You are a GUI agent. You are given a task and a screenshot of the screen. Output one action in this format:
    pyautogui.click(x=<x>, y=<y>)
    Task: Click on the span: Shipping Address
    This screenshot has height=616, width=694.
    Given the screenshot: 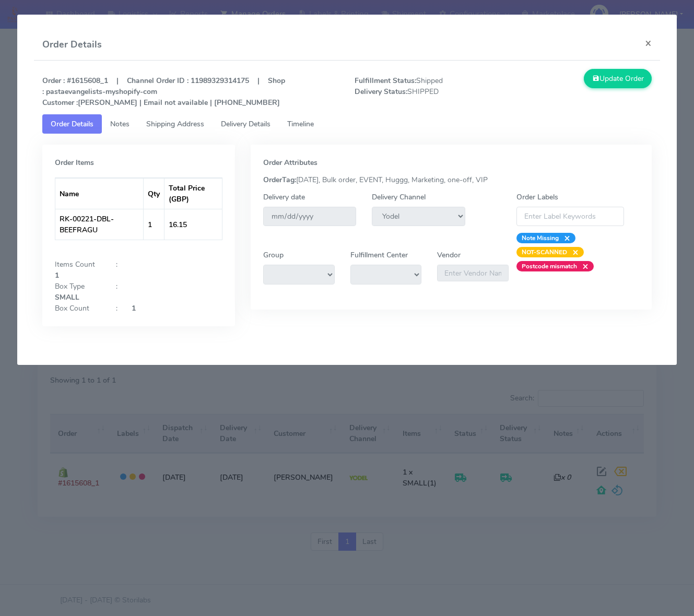 What is the action you would take?
    pyautogui.click(x=175, y=124)
    